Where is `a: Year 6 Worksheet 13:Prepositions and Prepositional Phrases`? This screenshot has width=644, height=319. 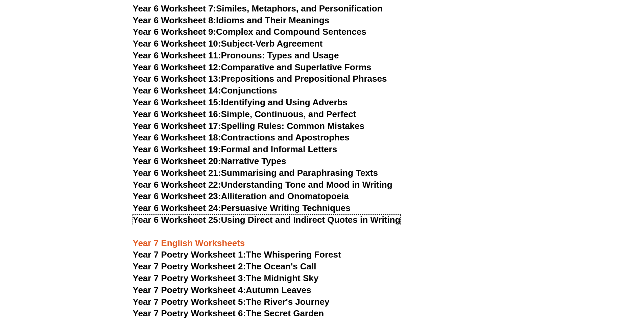 a: Year 6 Worksheet 13:Prepositions and Prepositional Phrases is located at coordinates (260, 79).